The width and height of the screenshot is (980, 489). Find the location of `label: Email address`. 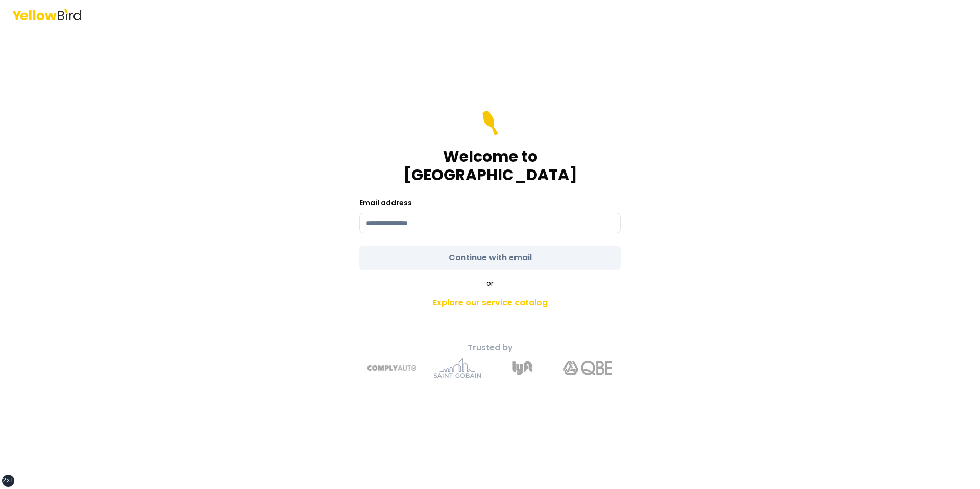

label: Email address is located at coordinates (385, 202).